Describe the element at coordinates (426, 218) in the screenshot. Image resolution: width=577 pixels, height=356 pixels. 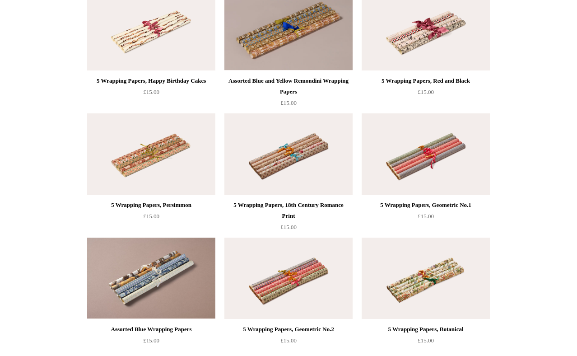
I see `a: 5 Wrapping Papers, Geometric No.1 £15.00` at that location.